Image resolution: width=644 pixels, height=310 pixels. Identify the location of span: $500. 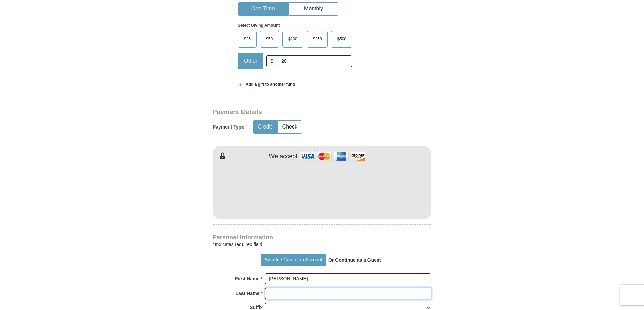
(342, 39).